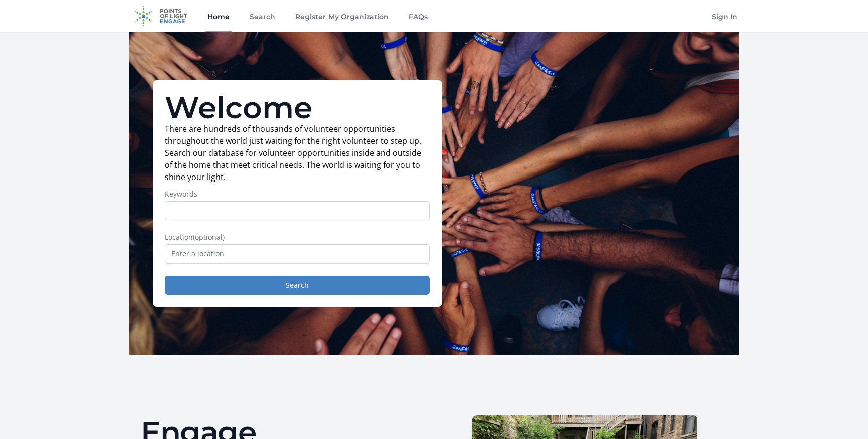 This screenshot has height=439, width=868. I want to click on span: (optional), so click(209, 237).